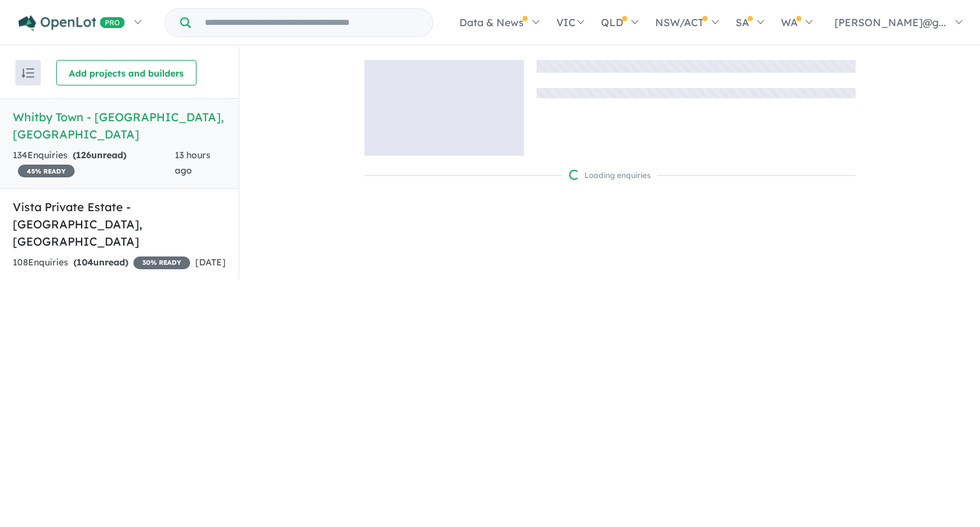  Describe the element at coordinates (94, 163) in the screenshot. I see `div: 134 Enquir ies` at that location.